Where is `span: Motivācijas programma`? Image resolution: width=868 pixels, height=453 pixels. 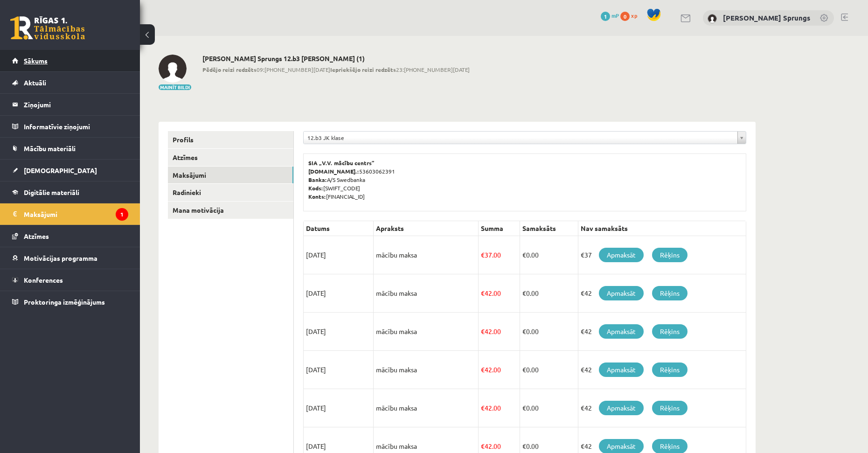
span: Motivācijas programma is located at coordinates (61, 258).